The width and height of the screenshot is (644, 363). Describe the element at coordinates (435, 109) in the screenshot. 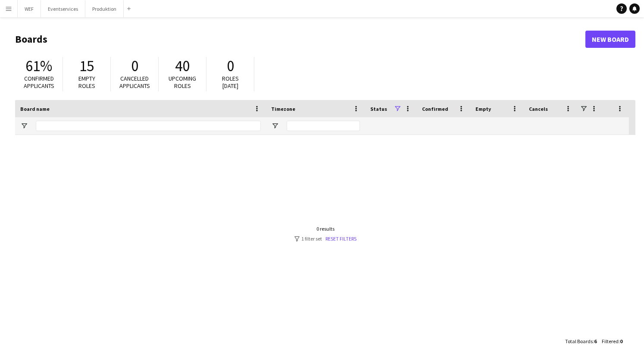

I see `span: Confirmed` at that location.